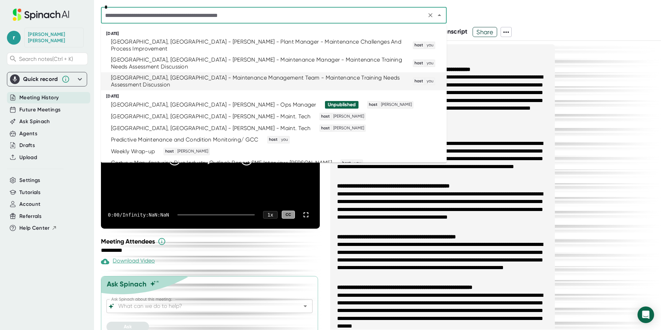 This screenshot has width=661, height=330. I want to click on button: Ask Spinach, so click(35, 121).